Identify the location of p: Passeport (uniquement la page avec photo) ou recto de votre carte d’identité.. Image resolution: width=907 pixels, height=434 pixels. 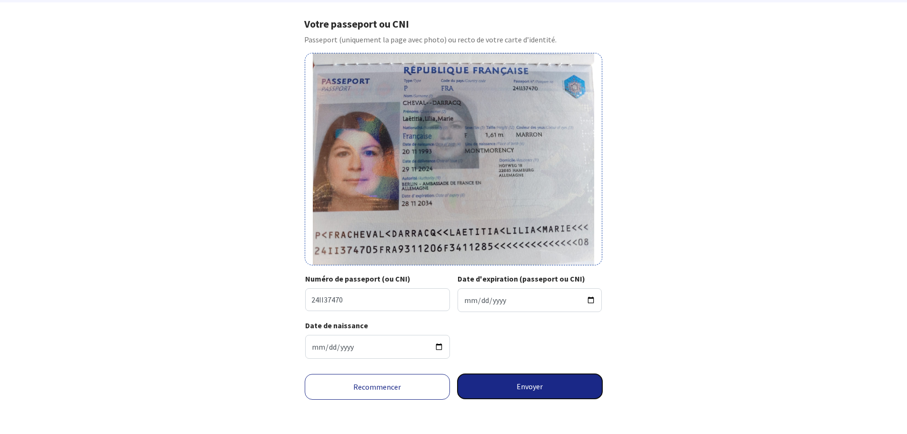
(453, 40).